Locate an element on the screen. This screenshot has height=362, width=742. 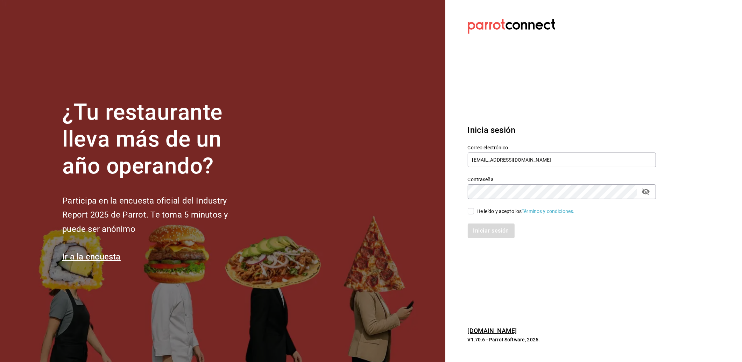
button: passwordField is located at coordinates (646, 192).